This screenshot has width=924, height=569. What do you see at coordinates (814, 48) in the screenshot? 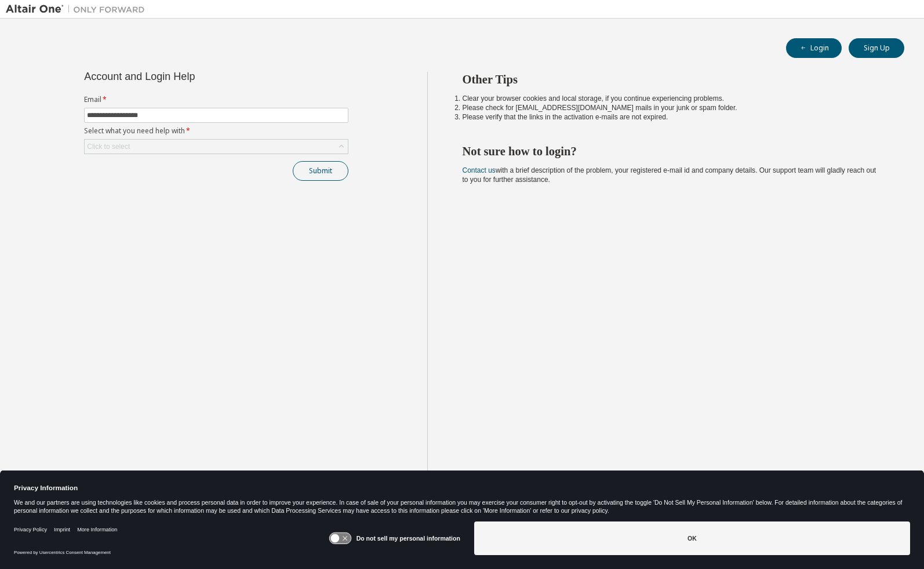
I see `button: Login` at bounding box center [814, 48].